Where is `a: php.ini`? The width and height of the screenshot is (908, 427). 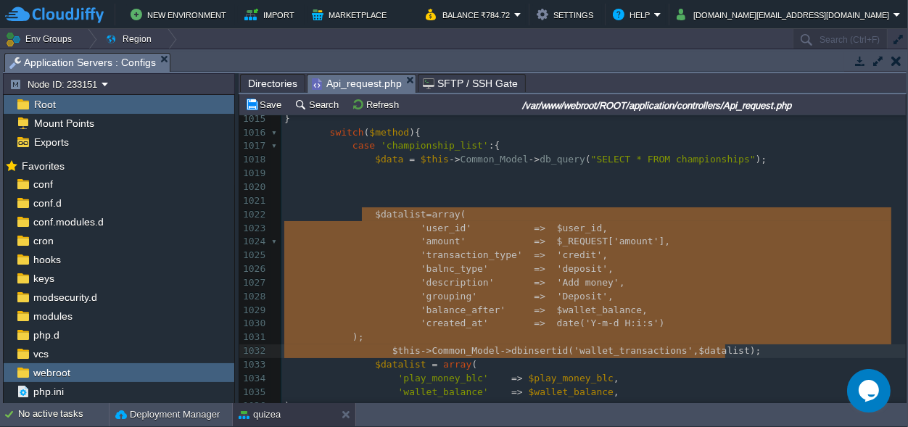 a: php.ini is located at coordinates (48, 392).